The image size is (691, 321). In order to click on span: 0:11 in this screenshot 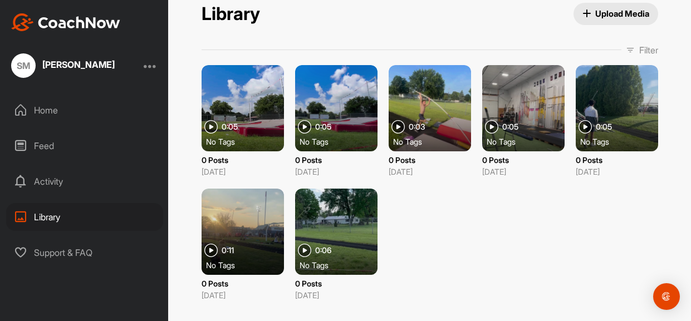, I will do `click(228, 250)`.